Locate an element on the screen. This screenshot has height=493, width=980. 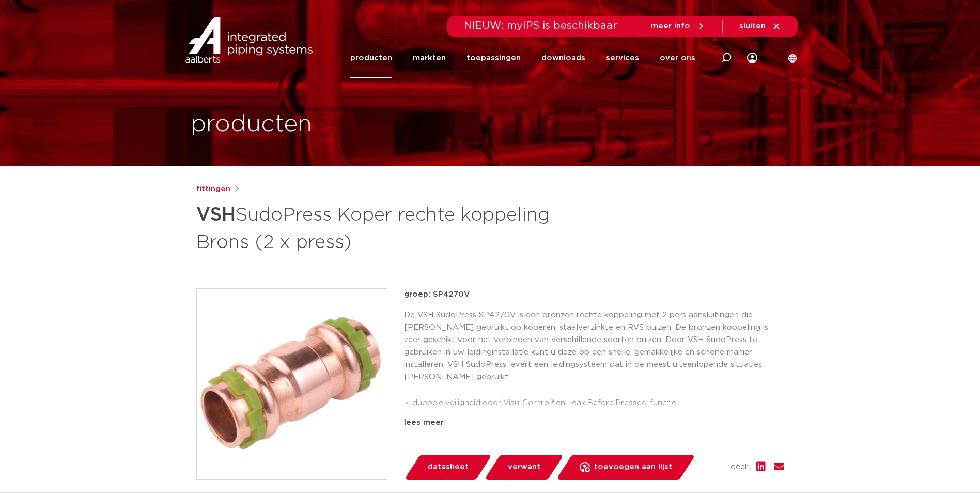
h1: producten is located at coordinates (251, 124).